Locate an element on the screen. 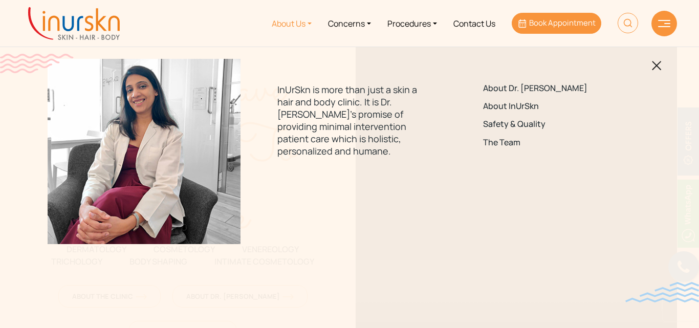  img: blackclosed is located at coordinates (657, 66).